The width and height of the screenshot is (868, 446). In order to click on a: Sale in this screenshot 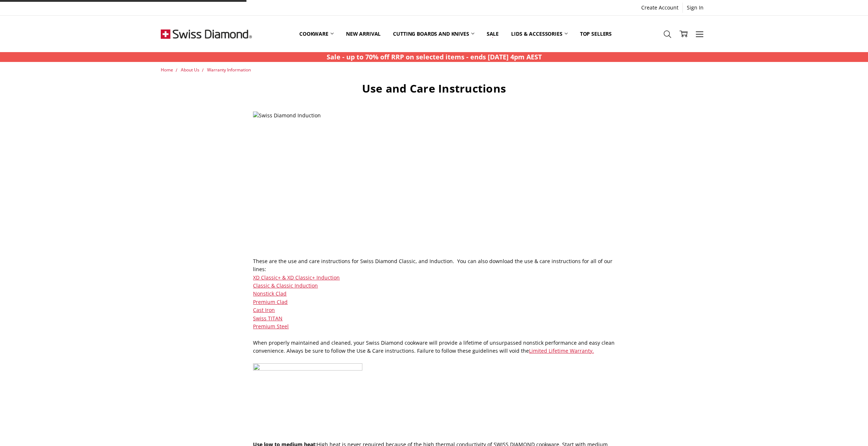, I will do `click(493, 33)`.